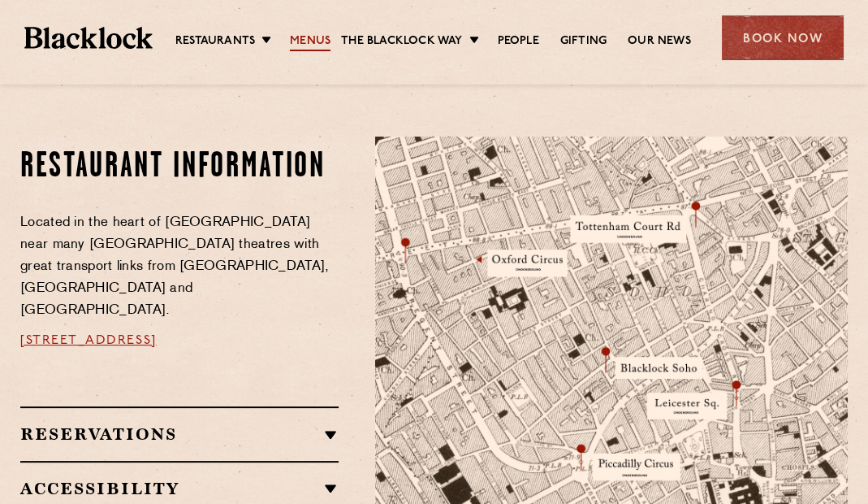 This screenshot has height=504, width=868. I want to click on div: Book Now, so click(783, 38).